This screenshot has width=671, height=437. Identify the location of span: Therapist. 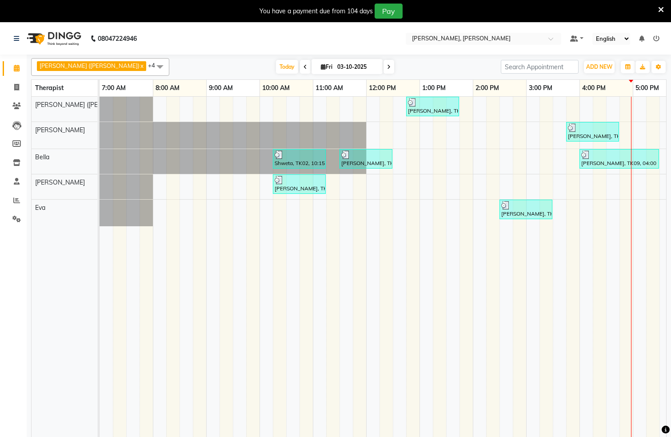
(49, 88).